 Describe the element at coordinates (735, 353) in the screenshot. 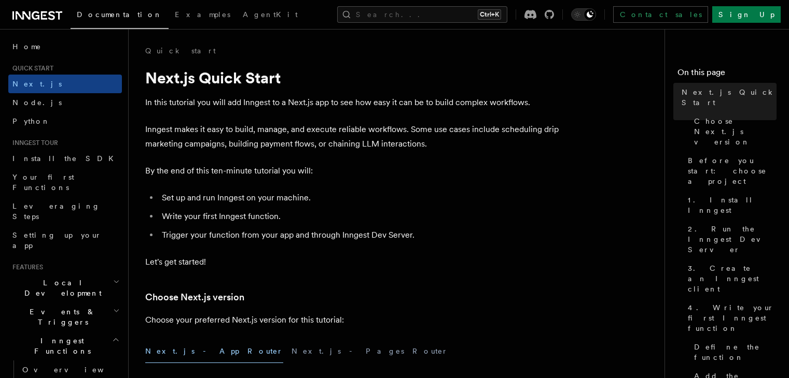

I see `span: Define the function` at that location.